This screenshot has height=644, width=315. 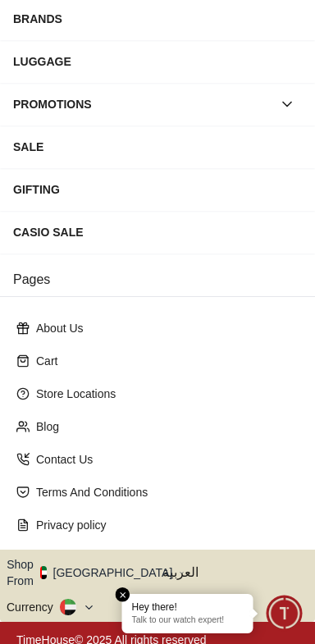 I want to click on button: العربية, so click(x=236, y=573).